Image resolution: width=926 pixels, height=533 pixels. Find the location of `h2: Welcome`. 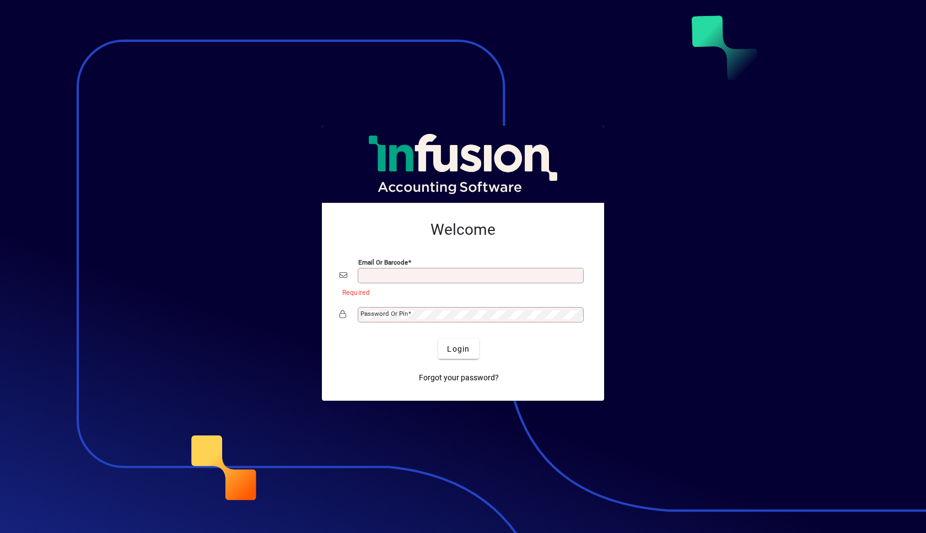

h2: Welcome is located at coordinates (463, 230).